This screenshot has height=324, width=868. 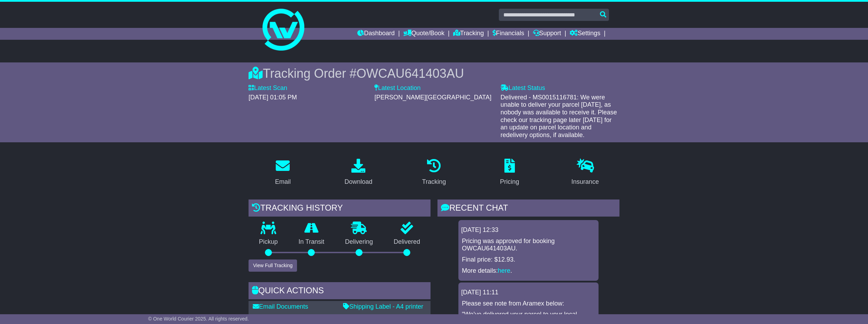 I want to click on a: Email Documents, so click(x=280, y=307).